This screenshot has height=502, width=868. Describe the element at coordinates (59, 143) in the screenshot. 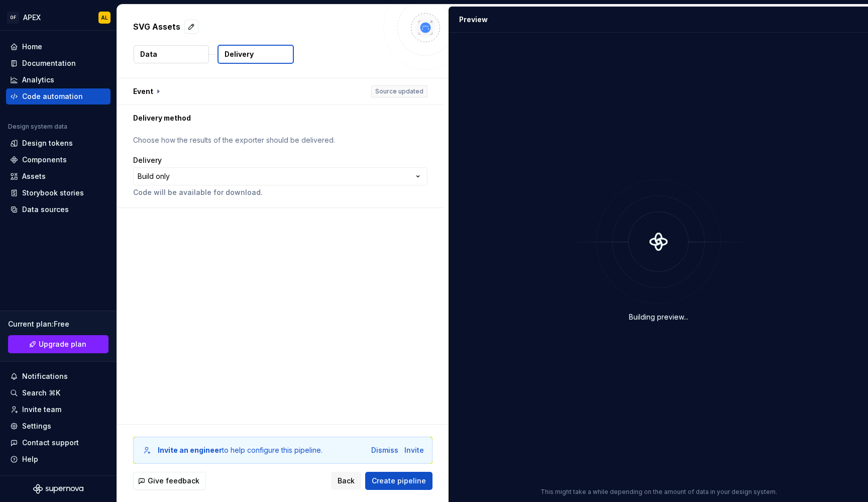

I see `a: Design tokens` at that location.